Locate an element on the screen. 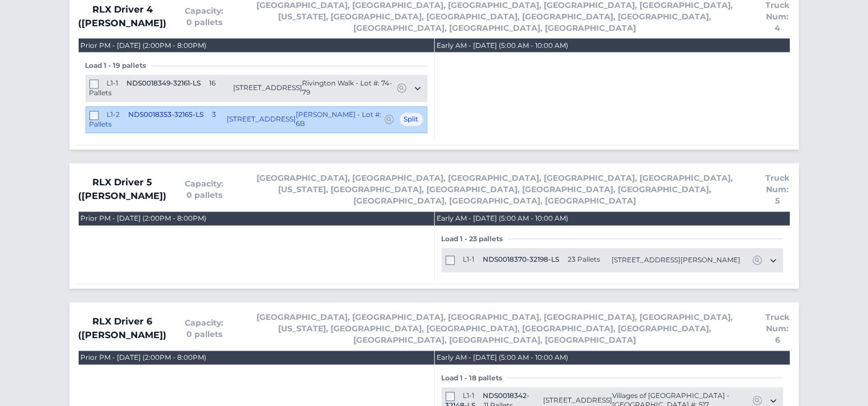 This screenshot has height=406, width=868. span: Split is located at coordinates (412, 119).